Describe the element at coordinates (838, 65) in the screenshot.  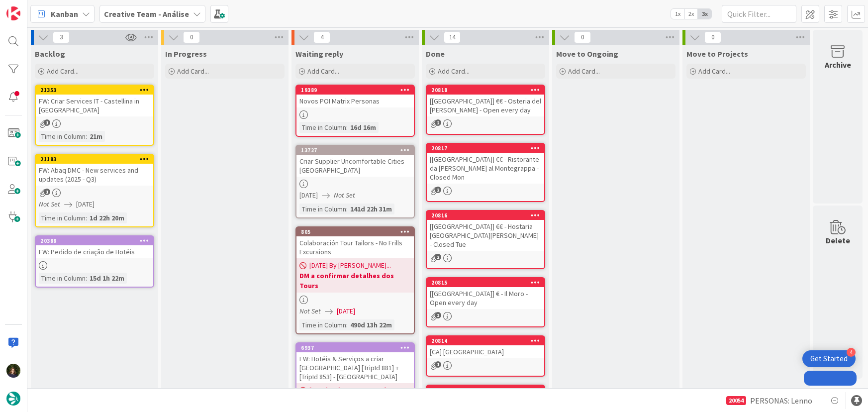
I see `div: Archive` at that location.